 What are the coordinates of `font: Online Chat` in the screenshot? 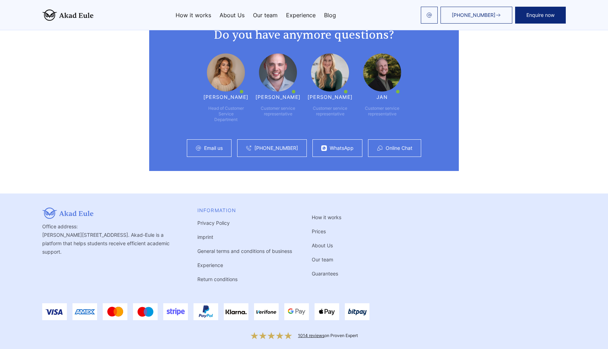 It's located at (399, 148).